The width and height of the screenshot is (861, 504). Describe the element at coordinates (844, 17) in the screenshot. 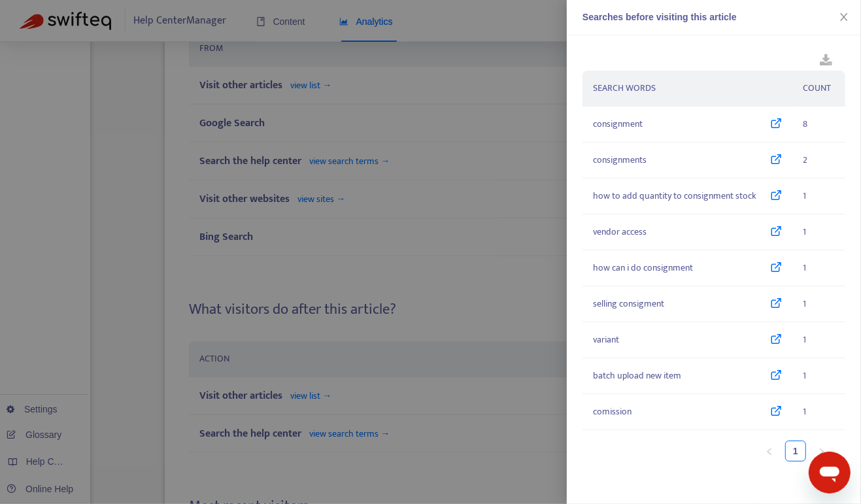

I see `span: close` at that location.